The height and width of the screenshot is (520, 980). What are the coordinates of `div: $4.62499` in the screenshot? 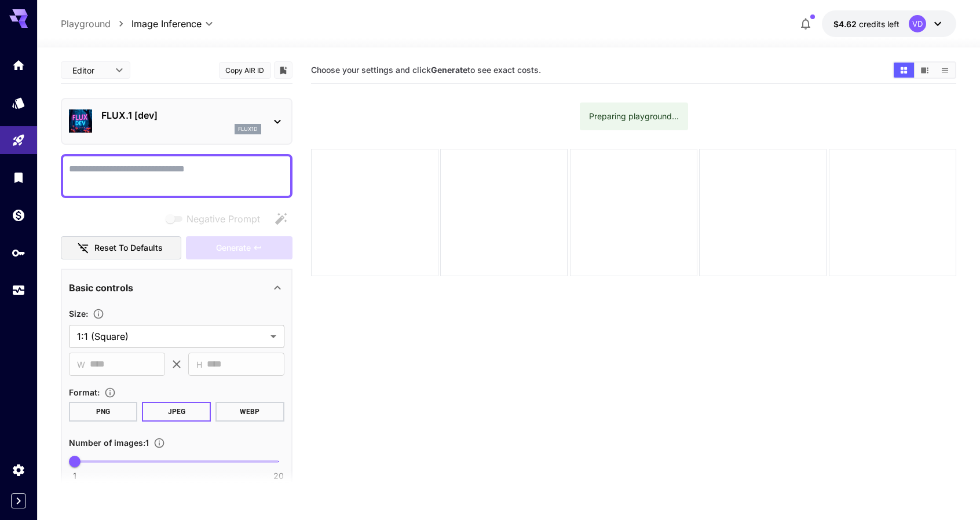 It's located at (866, 24).